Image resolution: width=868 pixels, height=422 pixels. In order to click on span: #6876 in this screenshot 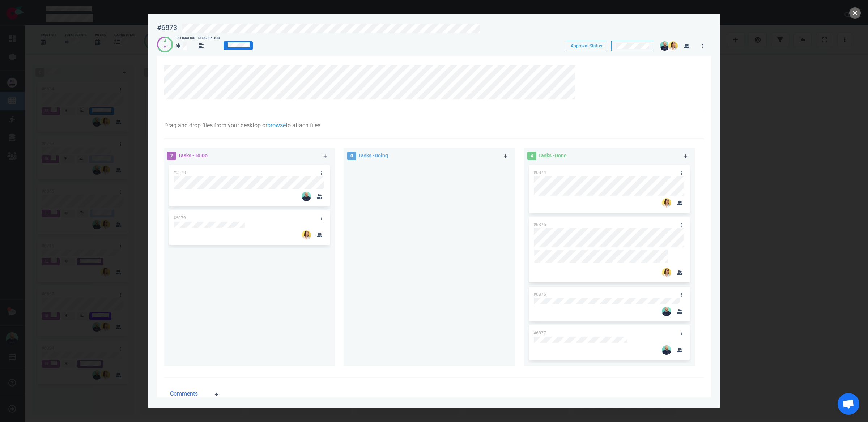, I will do `click(540, 294)`.